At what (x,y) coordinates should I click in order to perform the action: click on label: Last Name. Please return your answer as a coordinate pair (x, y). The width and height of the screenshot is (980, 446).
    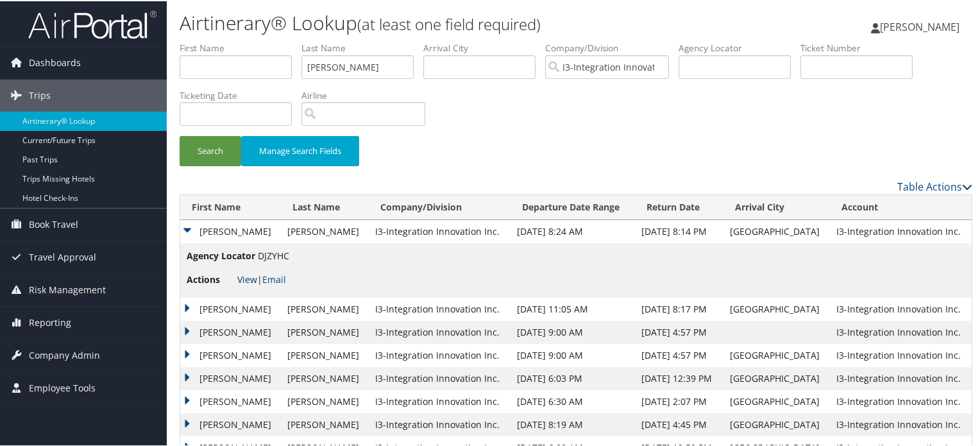
    Looking at the image, I should click on (362, 47).